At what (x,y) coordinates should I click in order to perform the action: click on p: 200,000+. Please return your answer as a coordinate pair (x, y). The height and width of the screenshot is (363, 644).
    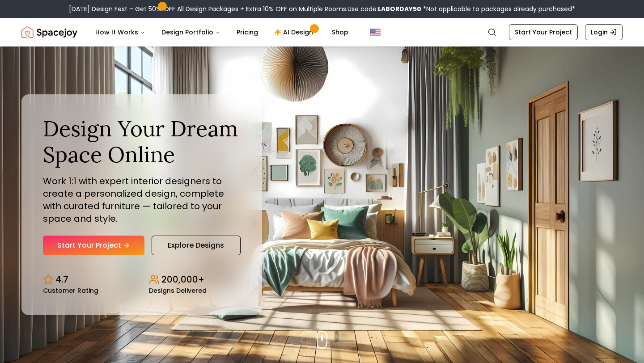
    Looking at the image, I should click on (183, 280).